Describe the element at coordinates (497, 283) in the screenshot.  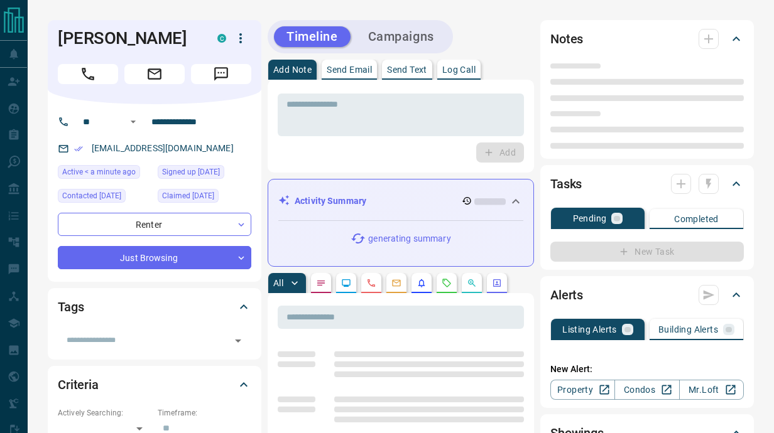
I see `svg: Agent Actions` at that location.